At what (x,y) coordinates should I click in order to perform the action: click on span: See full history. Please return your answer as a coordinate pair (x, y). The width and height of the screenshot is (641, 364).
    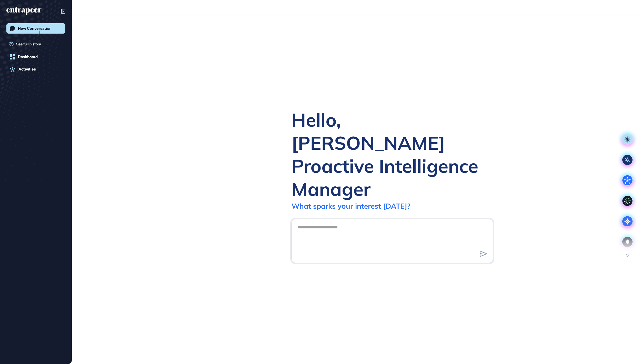
    Looking at the image, I should click on (28, 44).